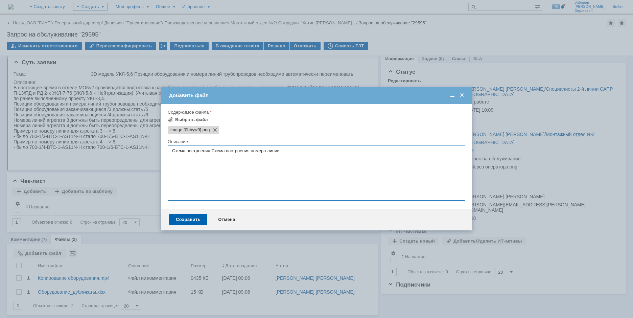 This screenshot has width=633, height=318. Describe the element at coordinates (317, 95) in the screenshot. I see `div: Добавить файл` at that location.